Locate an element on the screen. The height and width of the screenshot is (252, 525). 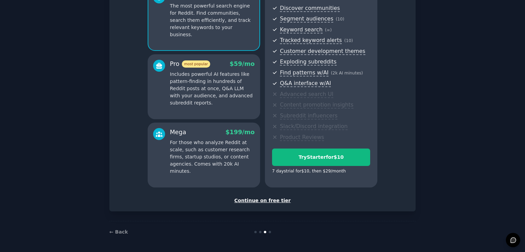
span: Keyword search is located at coordinates (301, 30).